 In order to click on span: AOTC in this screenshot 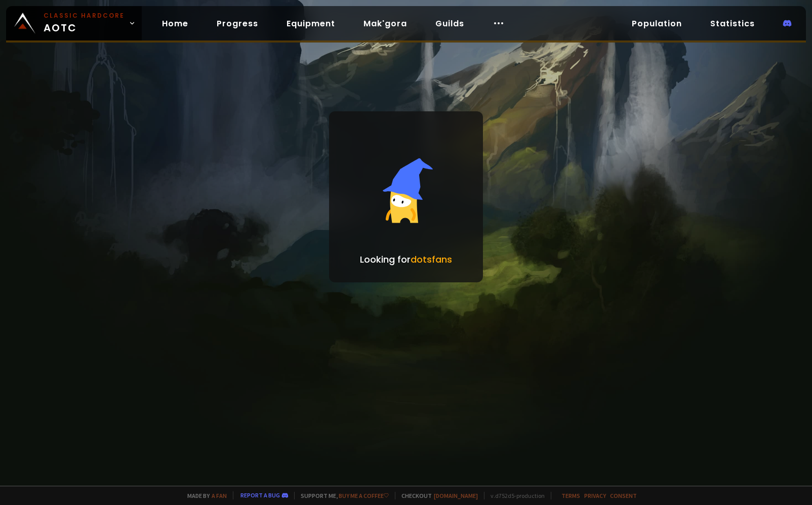, I will do `click(84, 23)`.